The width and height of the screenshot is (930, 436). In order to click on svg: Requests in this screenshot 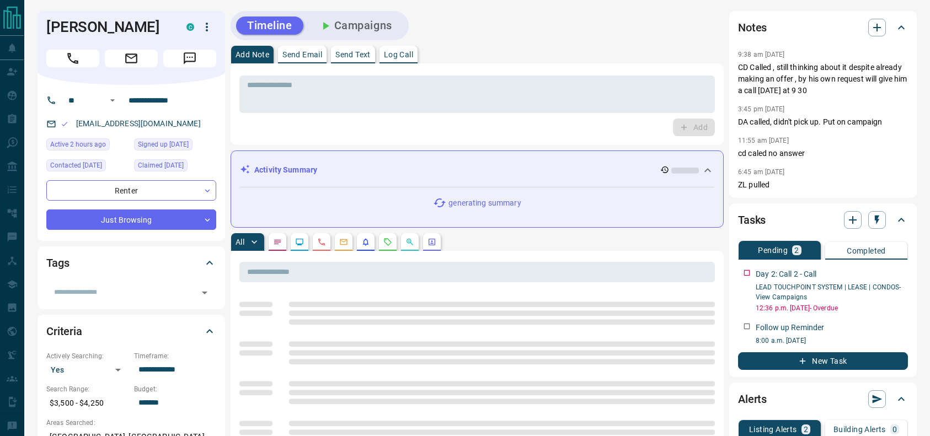, I will do `click(388, 242)`.